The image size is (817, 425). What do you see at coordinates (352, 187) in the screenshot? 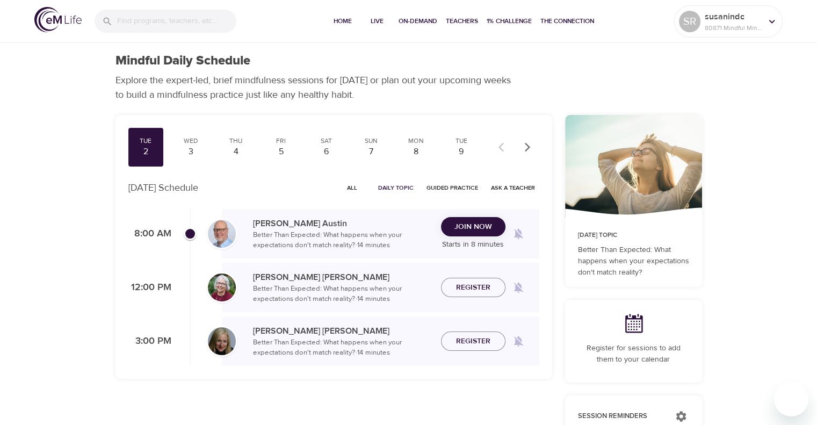
I see `button: All` at bounding box center [352, 187].